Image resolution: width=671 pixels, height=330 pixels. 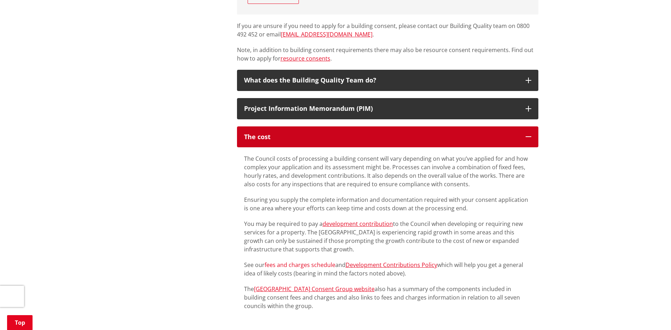 I want to click on button: Project Information Memorandum (PIM), so click(x=388, y=109).